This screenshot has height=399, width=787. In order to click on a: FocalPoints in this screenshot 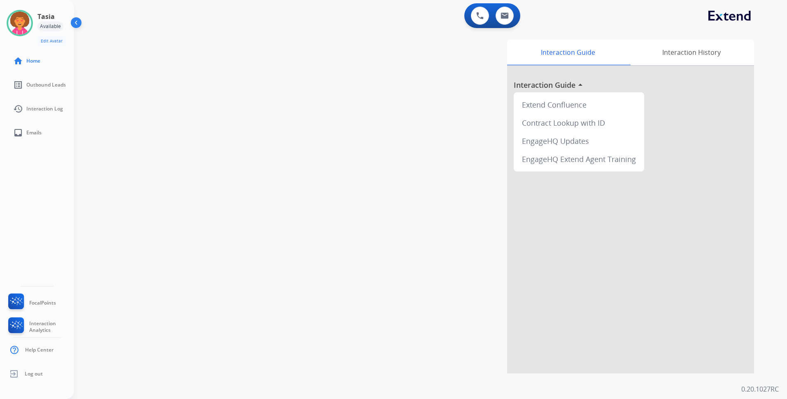, I will do `click(31, 303)`.